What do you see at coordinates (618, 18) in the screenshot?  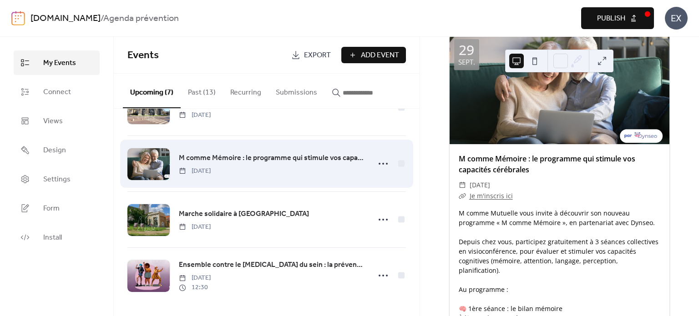 I see `button: Publish` at bounding box center [618, 18].